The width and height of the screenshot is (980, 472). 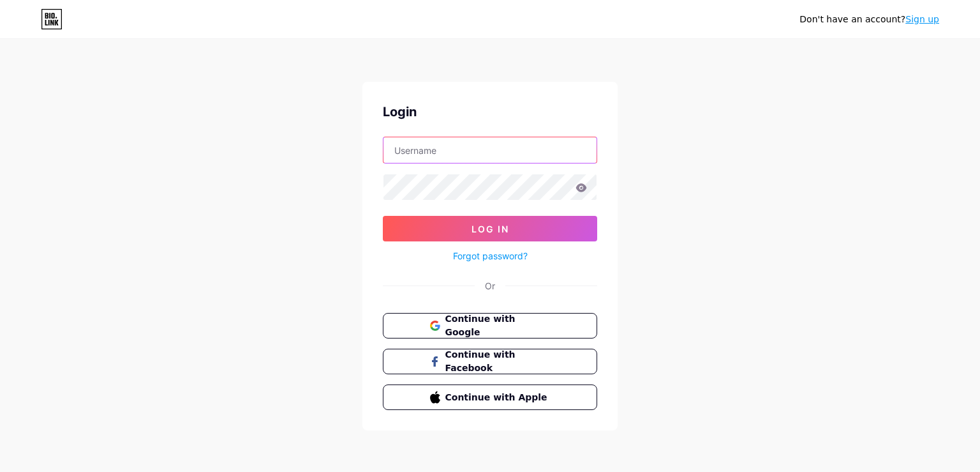 What do you see at coordinates (490, 285) in the screenshot?
I see `div: Or` at bounding box center [490, 285].